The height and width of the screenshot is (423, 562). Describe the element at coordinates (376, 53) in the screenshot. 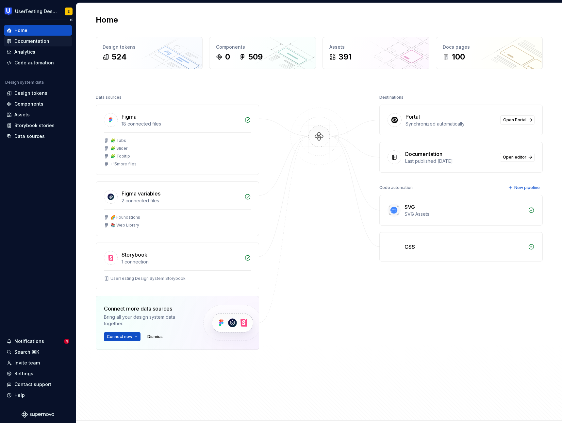

I see `a: Assets391` at that location.